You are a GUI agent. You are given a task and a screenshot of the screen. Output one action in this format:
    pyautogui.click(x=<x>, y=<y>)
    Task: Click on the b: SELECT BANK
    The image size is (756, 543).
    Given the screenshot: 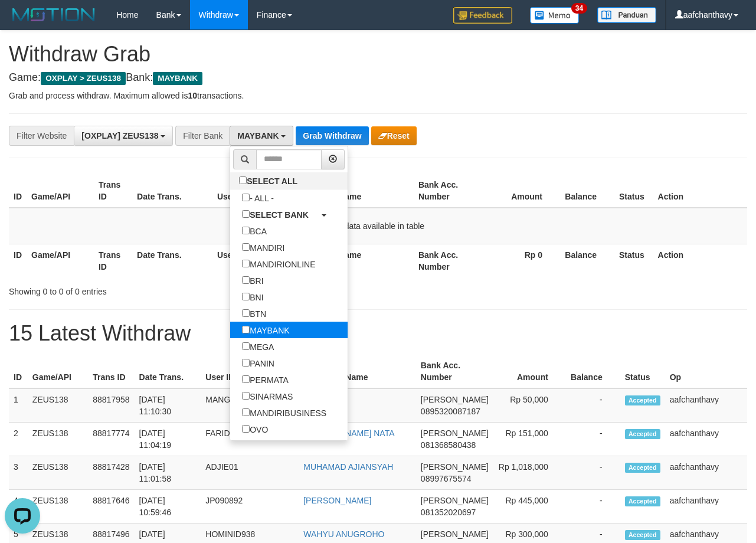 What is the action you would take?
    pyautogui.click(x=279, y=215)
    